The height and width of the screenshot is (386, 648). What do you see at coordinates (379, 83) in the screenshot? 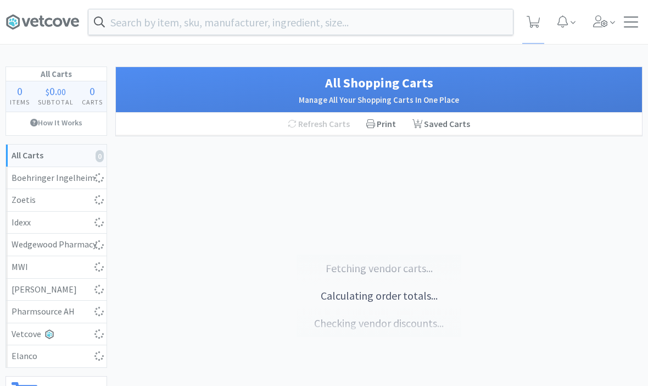
I see `h1: All Shopping Carts` at bounding box center [379, 83].